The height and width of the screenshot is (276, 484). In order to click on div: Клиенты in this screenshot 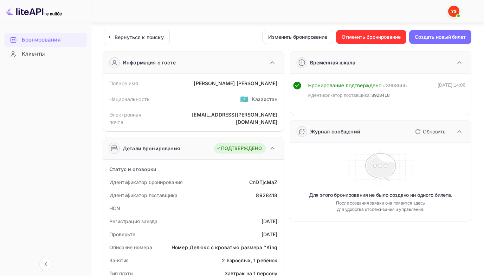, I will do `click(45, 54)`.